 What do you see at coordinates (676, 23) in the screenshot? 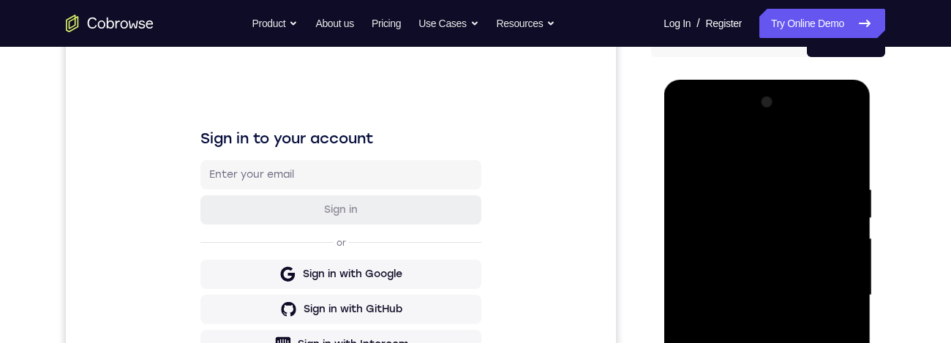
I see `a: Log In` at bounding box center [676, 23].